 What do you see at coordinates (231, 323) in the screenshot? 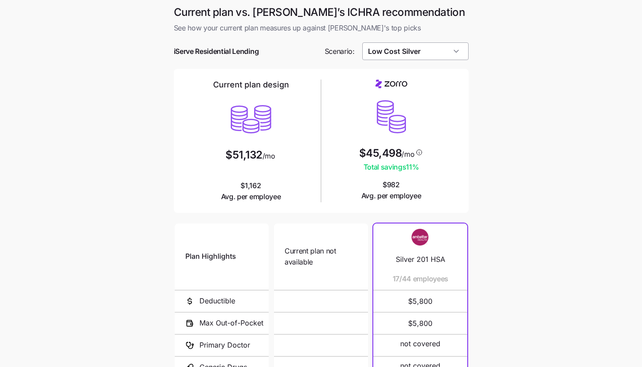
I see `span: Max Out-of-Pocket` at bounding box center [231, 323].